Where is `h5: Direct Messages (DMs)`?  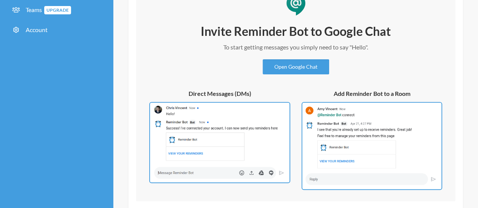 h5: Direct Messages (DMs) is located at coordinates (219, 94).